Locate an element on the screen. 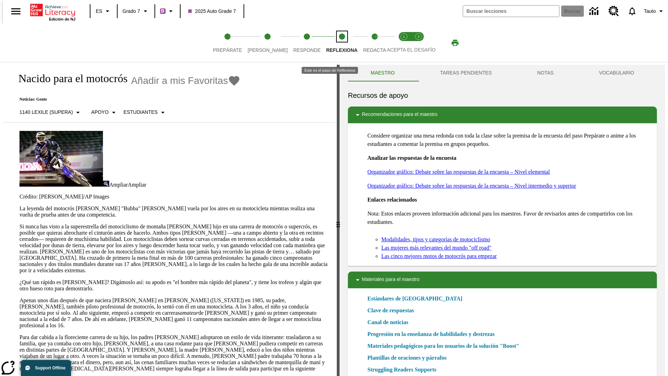 The image size is (668, 376). button: TAREAS PENDIENTES is located at coordinates (466, 73).